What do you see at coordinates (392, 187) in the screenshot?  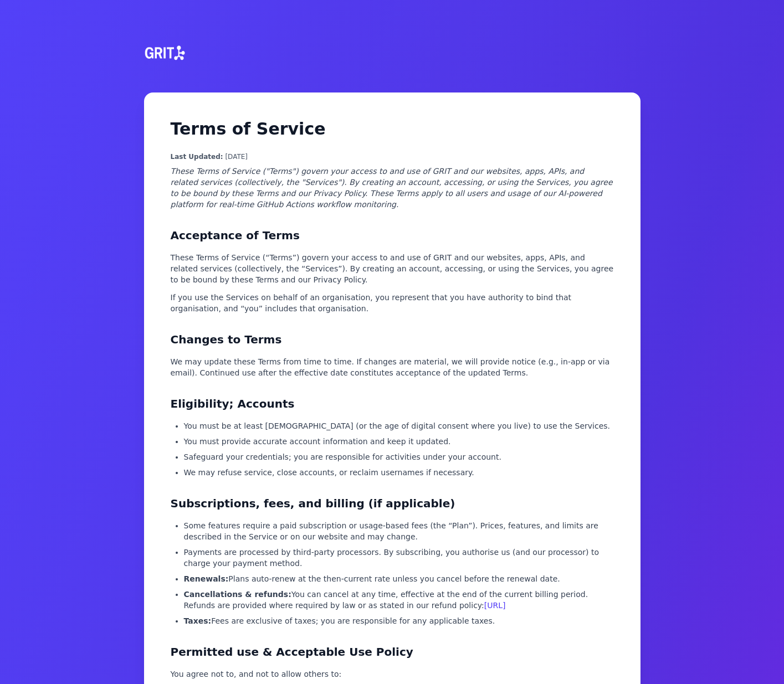 I see `p: These Terms of Service ("Terms") govern your access to and use of GRIT and our websites, apps, AP...` at bounding box center [392, 187].